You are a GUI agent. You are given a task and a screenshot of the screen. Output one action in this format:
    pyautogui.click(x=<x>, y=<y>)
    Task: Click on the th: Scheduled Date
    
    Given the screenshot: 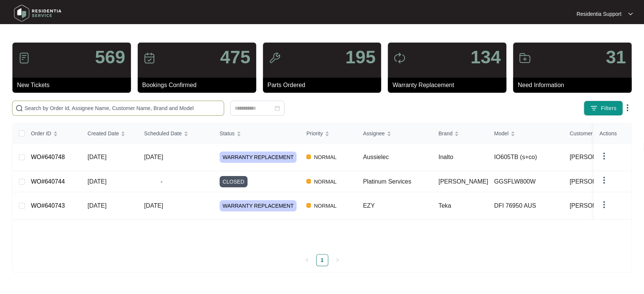 What is the action you would take?
    pyautogui.click(x=176, y=133)
    